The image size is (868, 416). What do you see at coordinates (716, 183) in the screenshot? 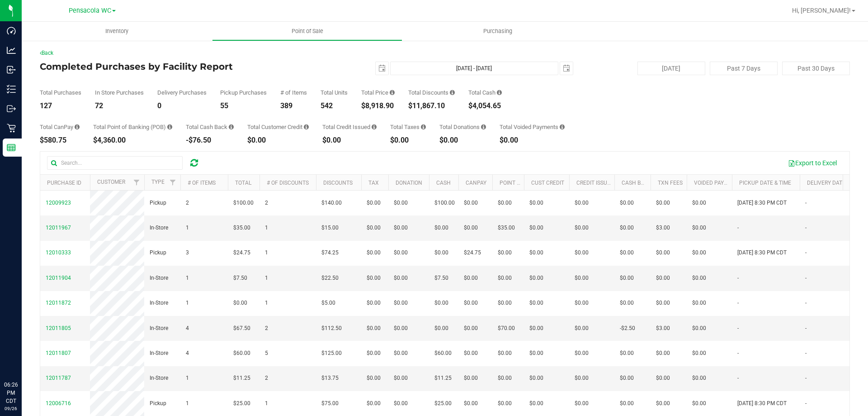
I see `a: Voided Payment` at bounding box center [716, 183].